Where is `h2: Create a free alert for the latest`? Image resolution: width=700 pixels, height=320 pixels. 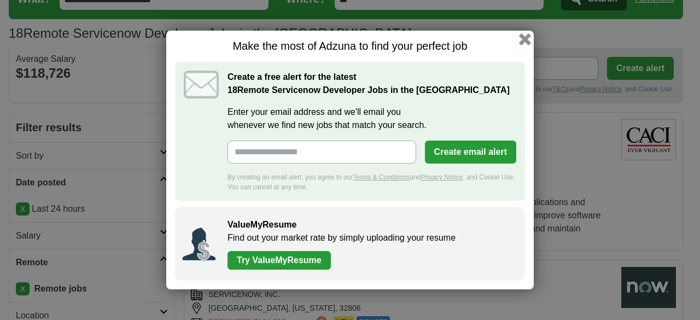
h2: Create a free alert for the latest is located at coordinates (372, 84).